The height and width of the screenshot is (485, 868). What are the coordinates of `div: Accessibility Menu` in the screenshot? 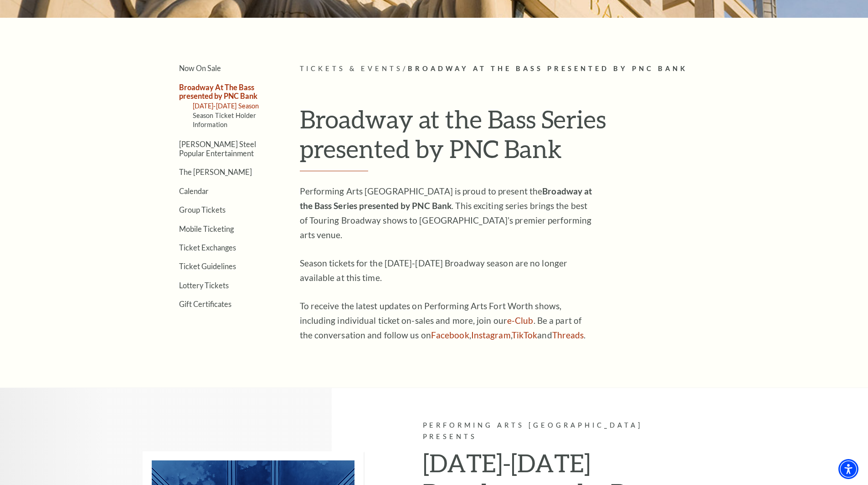 It's located at (849, 469).